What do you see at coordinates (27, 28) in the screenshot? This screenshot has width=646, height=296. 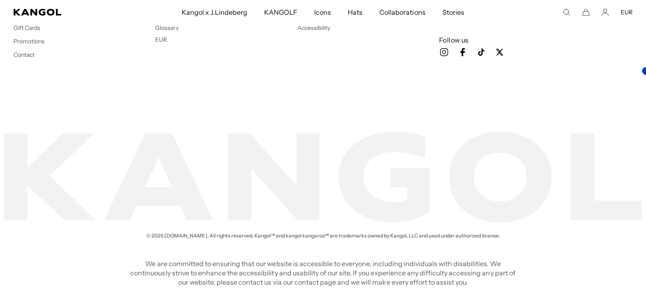 I see `a: Gift Cards` at bounding box center [27, 28].